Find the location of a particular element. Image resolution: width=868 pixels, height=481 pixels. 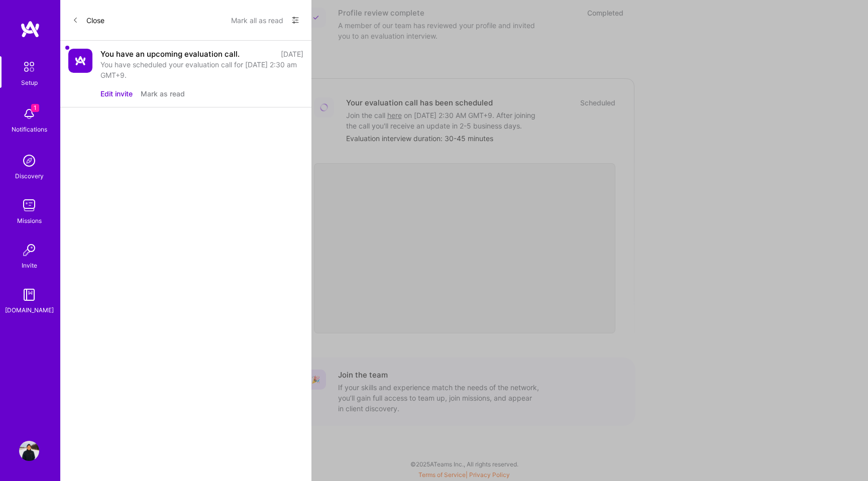

img: User Avatar is located at coordinates (29, 452).